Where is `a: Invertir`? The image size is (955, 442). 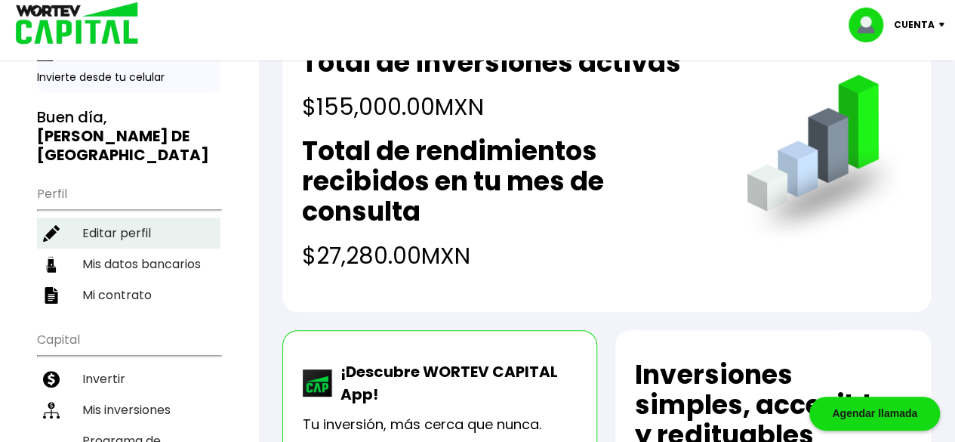 a: Invertir is located at coordinates (128, 378).